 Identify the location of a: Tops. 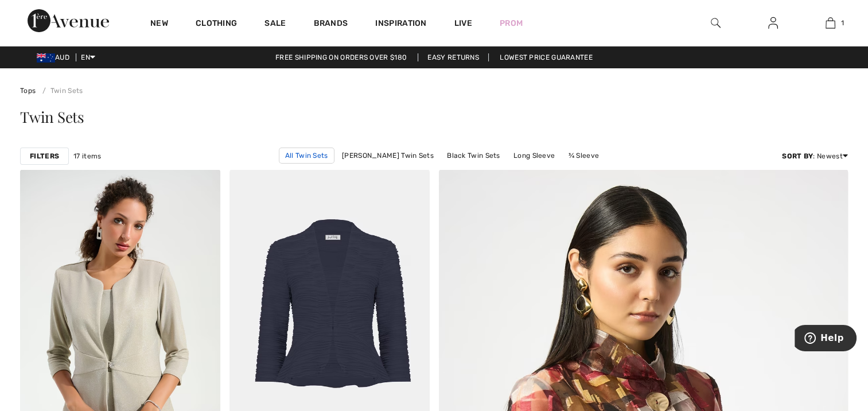
(27, 91).